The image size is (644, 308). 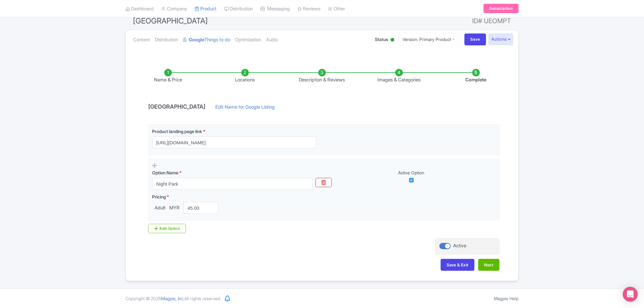 What do you see at coordinates (489, 265) in the screenshot?
I see `button: Next` at bounding box center [489, 265].